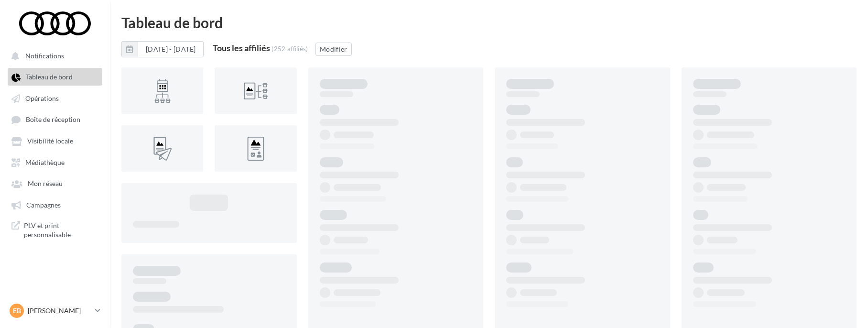  I want to click on button: Modifier, so click(333, 49).